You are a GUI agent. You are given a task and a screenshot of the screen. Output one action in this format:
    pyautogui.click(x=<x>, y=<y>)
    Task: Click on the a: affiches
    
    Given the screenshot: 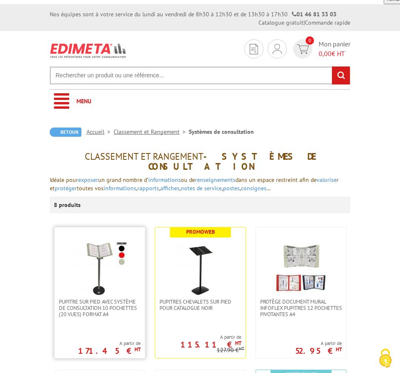 What is the action you would take?
    pyautogui.click(x=170, y=188)
    